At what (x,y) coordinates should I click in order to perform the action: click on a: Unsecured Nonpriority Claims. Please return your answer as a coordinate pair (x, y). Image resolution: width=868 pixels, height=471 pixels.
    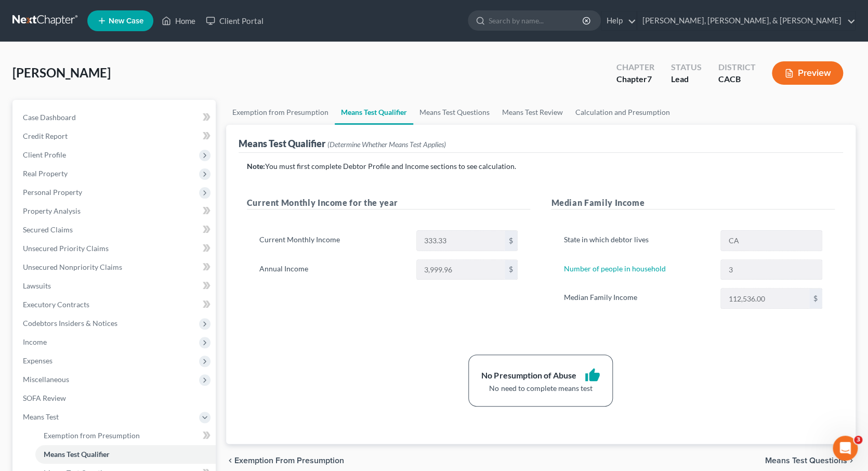
    Looking at the image, I should click on (115, 267).